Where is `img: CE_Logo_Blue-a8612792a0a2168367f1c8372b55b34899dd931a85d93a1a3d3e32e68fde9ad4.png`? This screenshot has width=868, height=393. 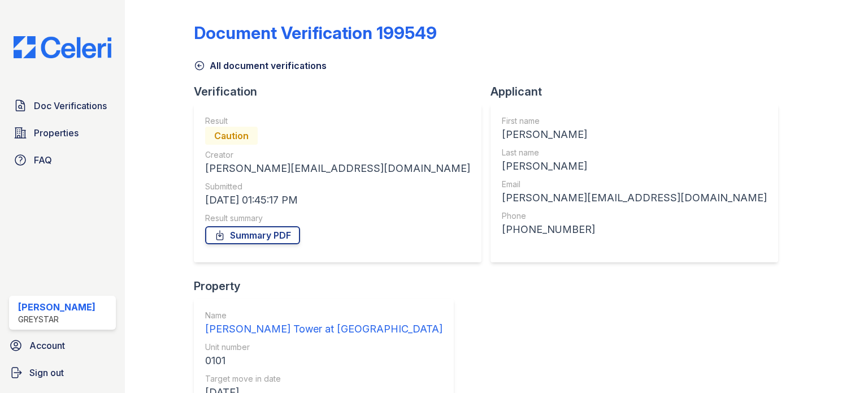
img: CE_Logo_Blue-a8612792a0a2168367f1c8372b55b34899dd931a85d93a1a3d3e32e68fde9ad4.png is located at coordinates (62, 47).